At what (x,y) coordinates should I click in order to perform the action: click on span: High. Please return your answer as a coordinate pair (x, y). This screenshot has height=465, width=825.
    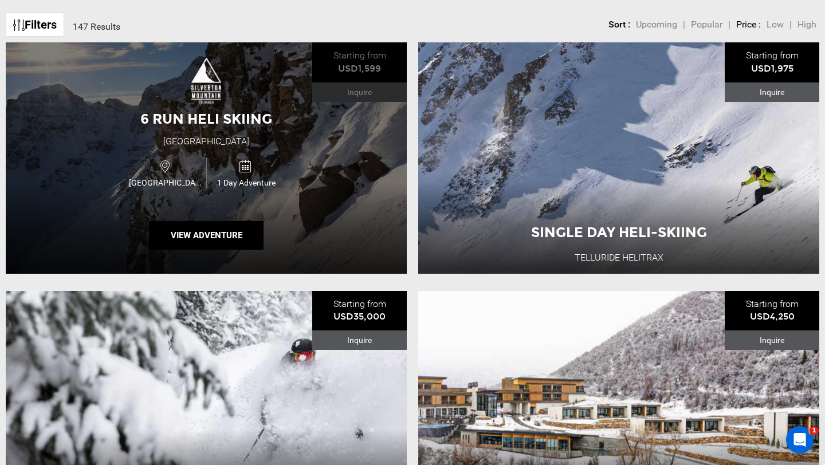
    Looking at the image, I should click on (807, 24).